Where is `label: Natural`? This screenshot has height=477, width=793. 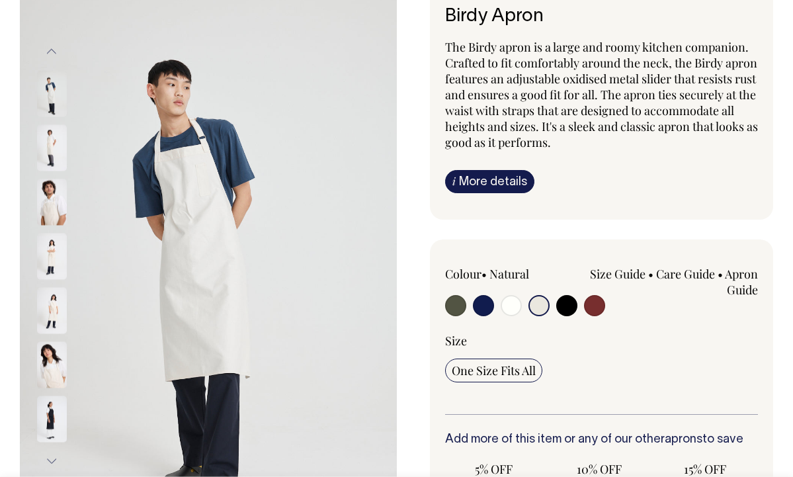 label: Natural is located at coordinates (509, 274).